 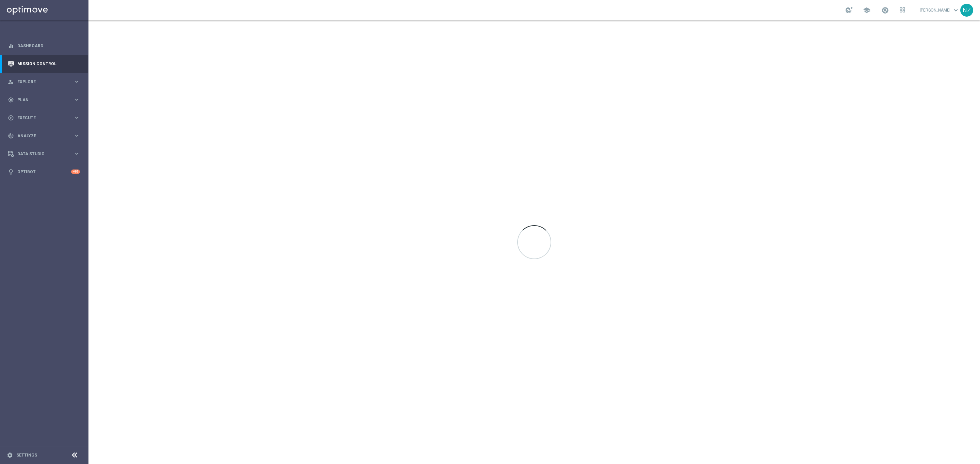 I want to click on span: Explore, so click(x=45, y=82).